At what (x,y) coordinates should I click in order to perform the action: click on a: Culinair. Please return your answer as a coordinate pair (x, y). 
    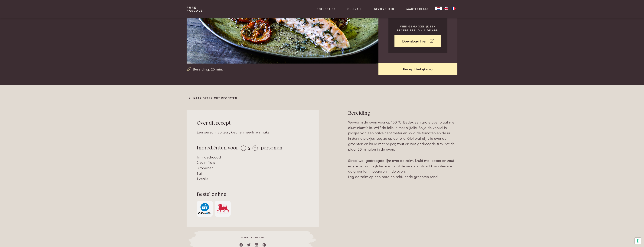
    Looking at the image, I should click on (355, 9).